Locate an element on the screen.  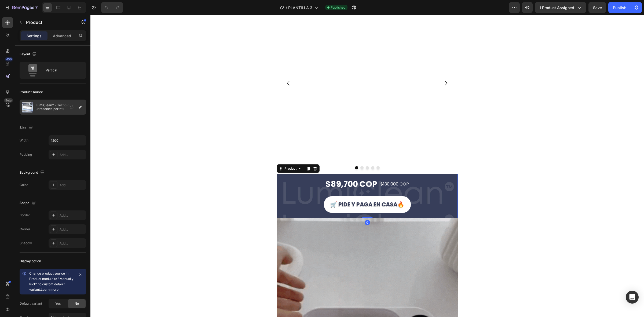
span: Save is located at coordinates (597, 7).